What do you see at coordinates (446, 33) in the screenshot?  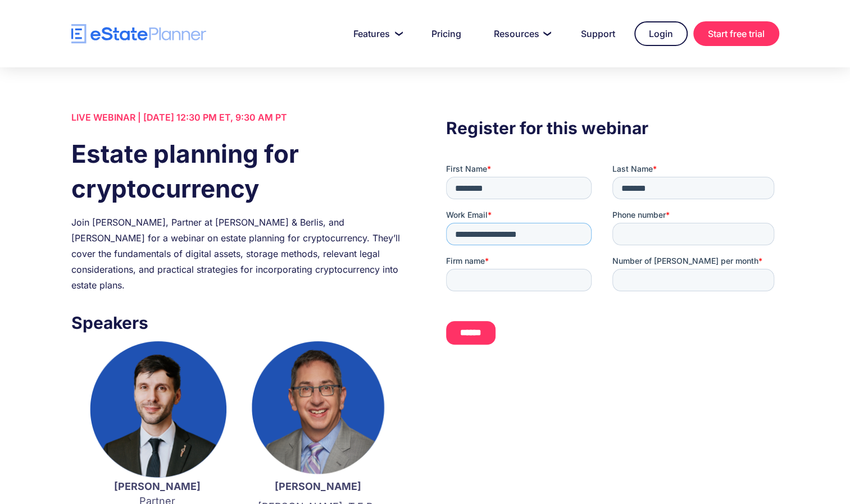 I see `a: Pricing` at bounding box center [446, 33].